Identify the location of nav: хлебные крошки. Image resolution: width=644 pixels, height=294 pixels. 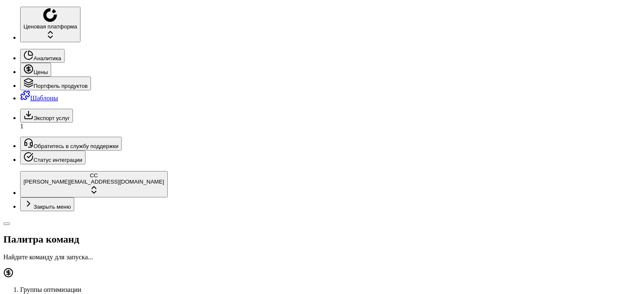
(322, 290).